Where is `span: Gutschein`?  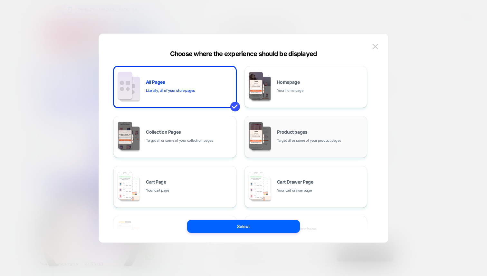 span: Gutschein is located at coordinates (20, 225).